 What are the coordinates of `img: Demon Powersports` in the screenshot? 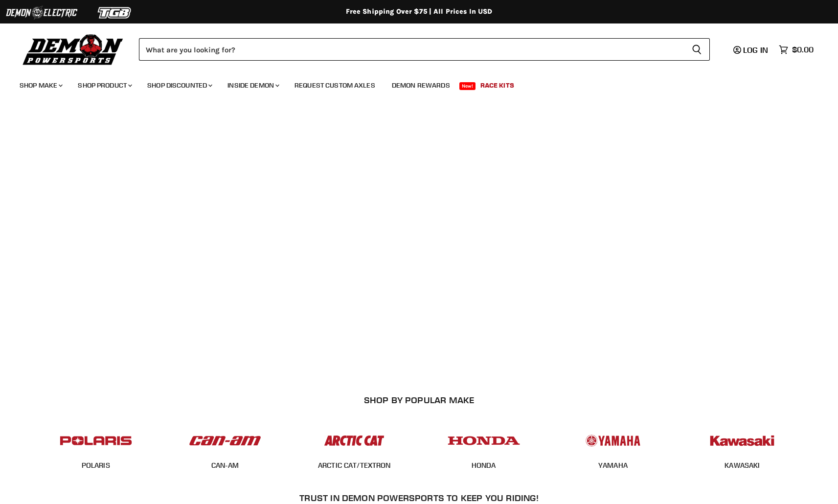 It's located at (73, 49).